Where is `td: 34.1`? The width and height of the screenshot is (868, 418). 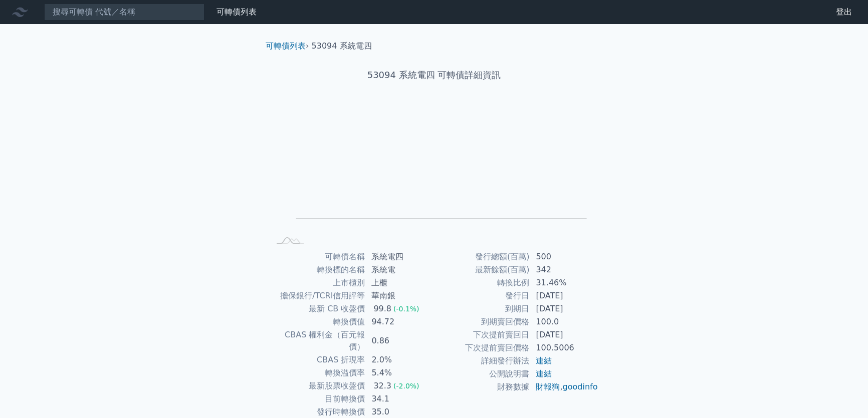 td: 34.1 is located at coordinates (399, 399).